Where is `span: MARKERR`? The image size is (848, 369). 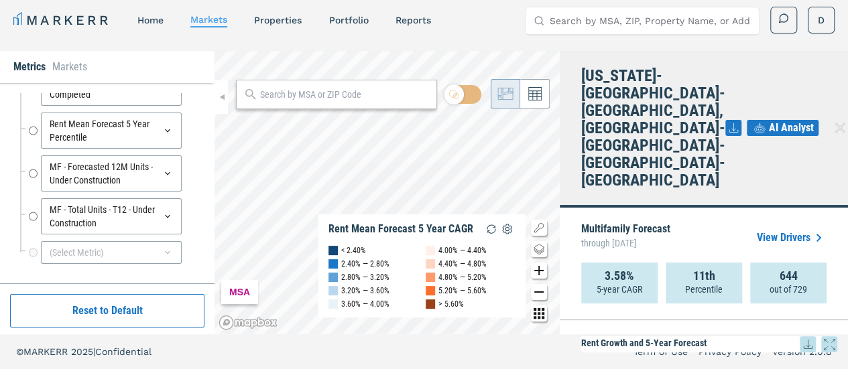
span: MARKERR is located at coordinates (47, 352).